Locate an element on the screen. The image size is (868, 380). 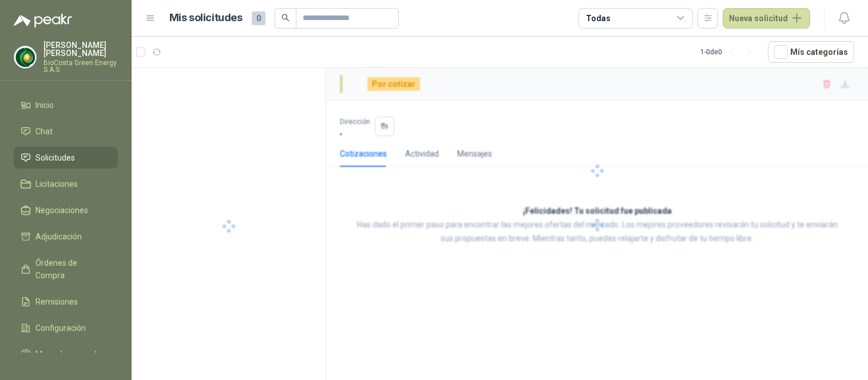
a: Chat is located at coordinates (66, 132).